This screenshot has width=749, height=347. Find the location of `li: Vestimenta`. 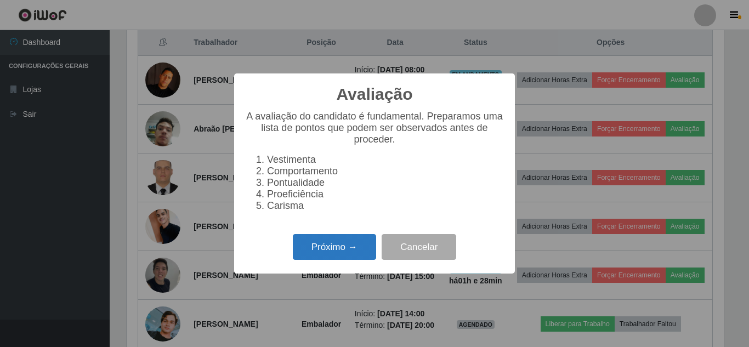

li: Vestimenta is located at coordinates (385, 160).